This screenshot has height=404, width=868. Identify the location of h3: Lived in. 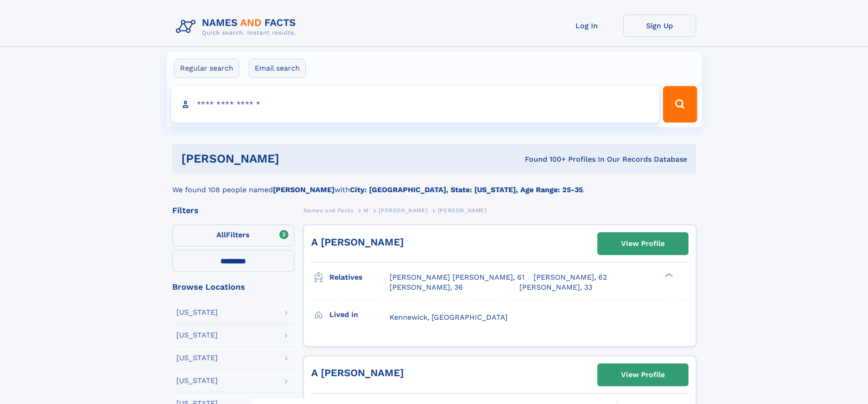
(360, 315).